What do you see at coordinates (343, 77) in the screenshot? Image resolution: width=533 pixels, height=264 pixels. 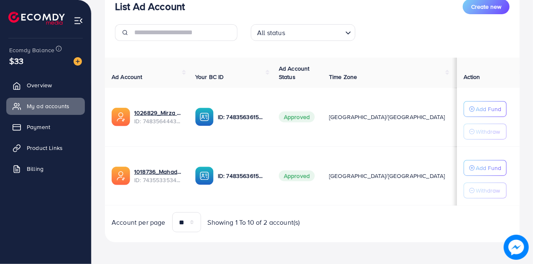 I see `span: Time Zone` at bounding box center [343, 77].